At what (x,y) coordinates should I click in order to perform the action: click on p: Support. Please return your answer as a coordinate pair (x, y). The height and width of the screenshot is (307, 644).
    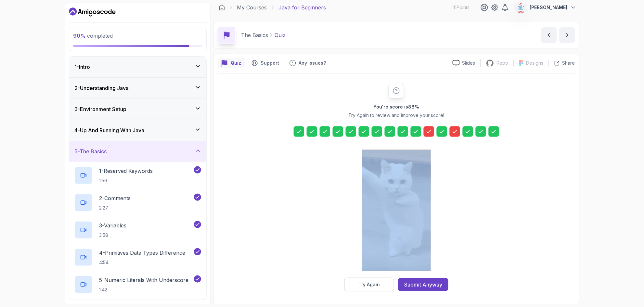
    Looking at the image, I should click on (270, 63).